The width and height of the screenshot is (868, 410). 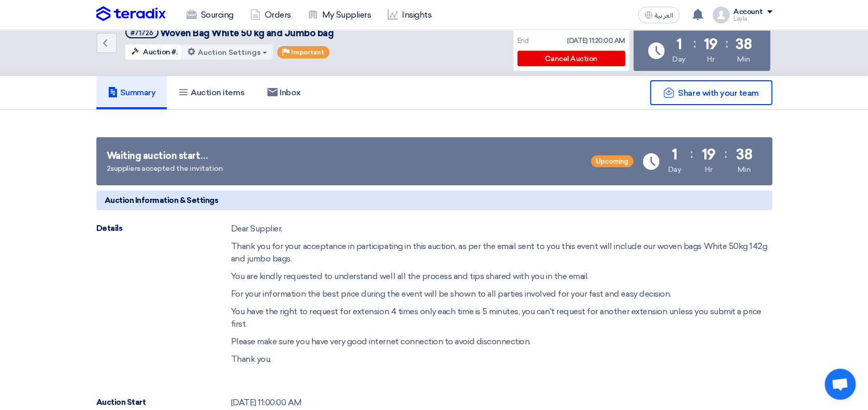 I want to click on a: My Suppliers, so click(x=339, y=15).